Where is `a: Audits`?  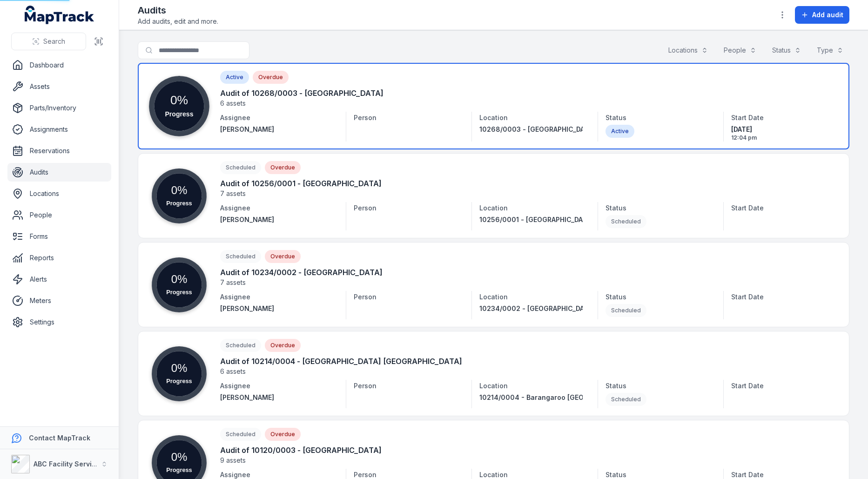 a: Audits is located at coordinates (59, 172).